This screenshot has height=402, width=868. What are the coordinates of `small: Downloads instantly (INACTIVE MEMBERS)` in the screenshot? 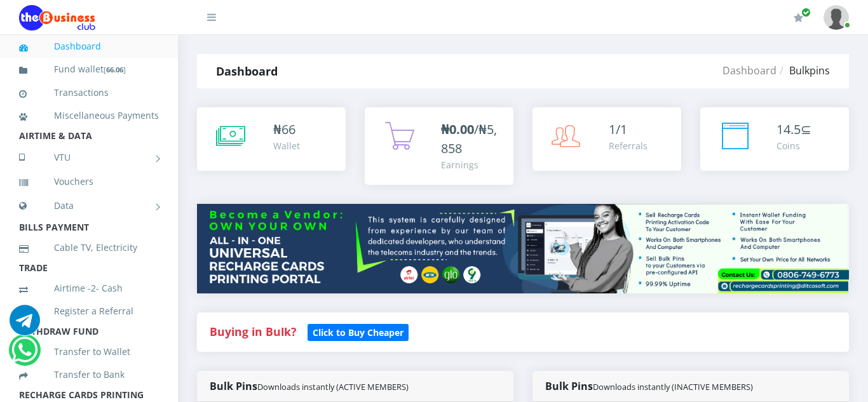 It's located at (673, 387).